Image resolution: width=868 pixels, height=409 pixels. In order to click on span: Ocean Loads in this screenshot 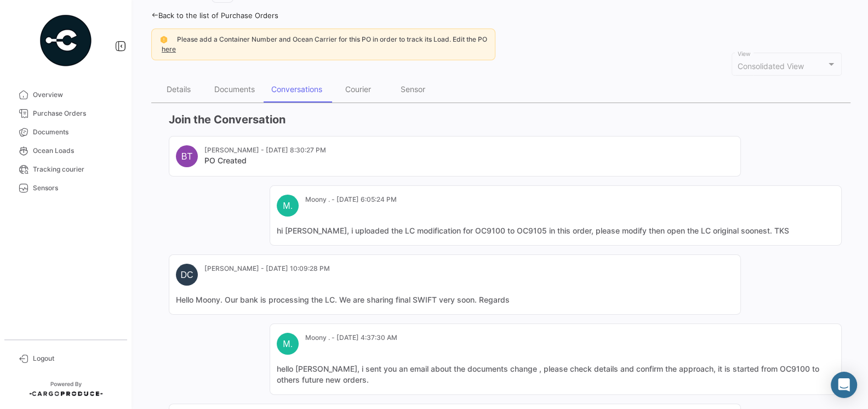, I will do `click(76, 151)`.